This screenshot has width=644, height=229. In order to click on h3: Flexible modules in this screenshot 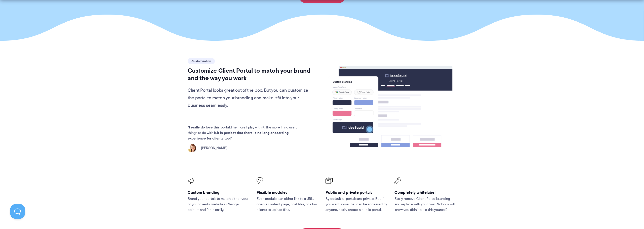, I will do `click(288, 192)`.